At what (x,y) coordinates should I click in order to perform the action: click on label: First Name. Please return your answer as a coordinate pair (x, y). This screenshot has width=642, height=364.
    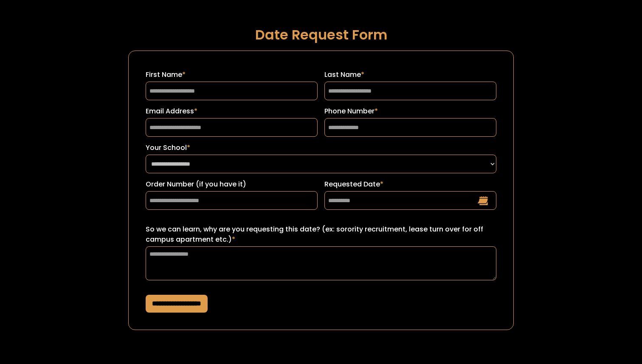
    Looking at the image, I should click on (231, 75).